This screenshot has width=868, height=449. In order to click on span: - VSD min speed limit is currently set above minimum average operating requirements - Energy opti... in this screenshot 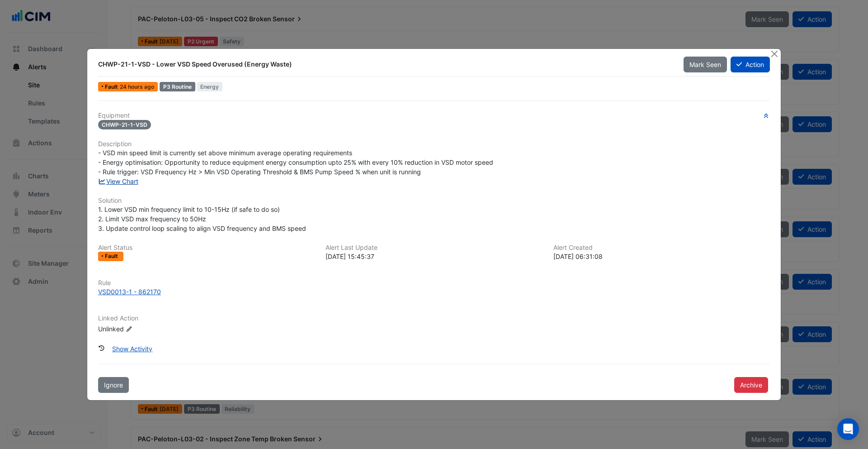, I will do `click(296, 162)`.